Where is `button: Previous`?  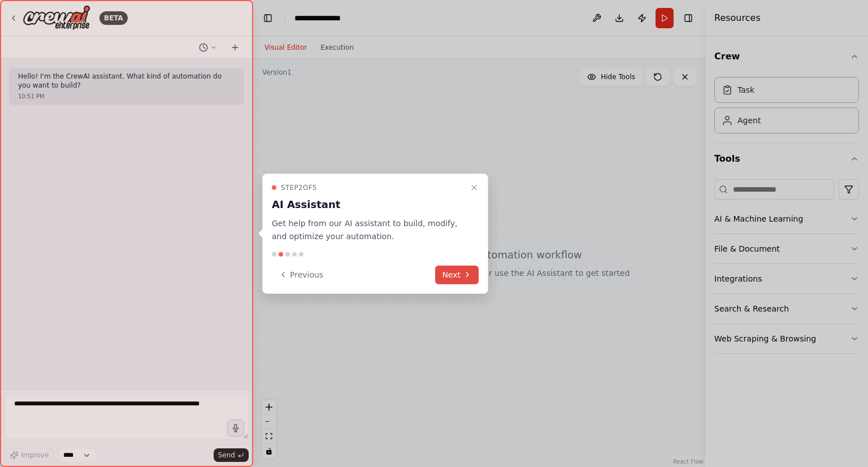
button: Previous is located at coordinates (301, 274).